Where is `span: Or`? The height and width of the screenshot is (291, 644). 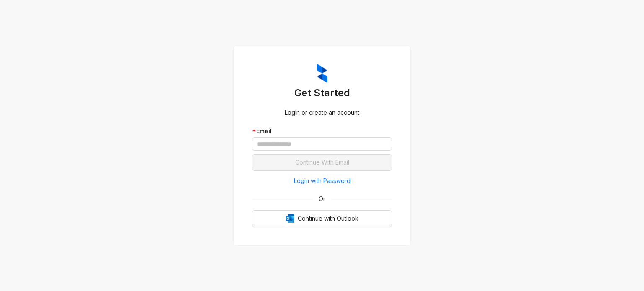
span: Or is located at coordinates (322, 199).